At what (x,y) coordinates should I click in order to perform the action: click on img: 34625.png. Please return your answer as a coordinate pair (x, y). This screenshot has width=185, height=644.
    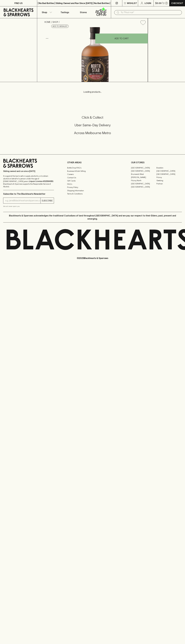
    Looking at the image, I should click on (95, 54).